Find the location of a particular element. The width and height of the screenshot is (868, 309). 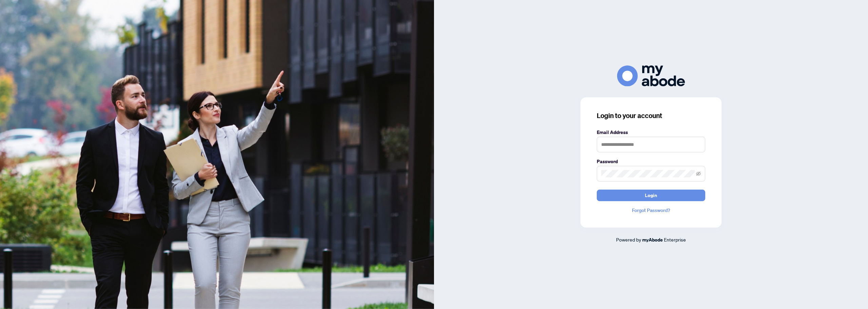

label: Password is located at coordinates (651, 161).